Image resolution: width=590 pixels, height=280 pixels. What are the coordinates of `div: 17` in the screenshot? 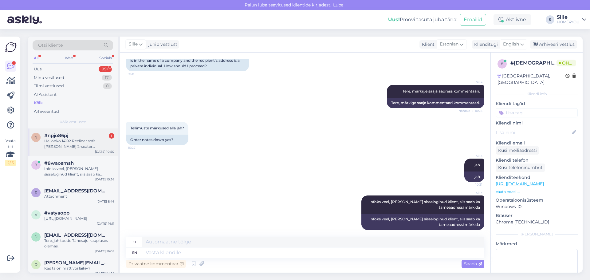 It's located at (107, 78).